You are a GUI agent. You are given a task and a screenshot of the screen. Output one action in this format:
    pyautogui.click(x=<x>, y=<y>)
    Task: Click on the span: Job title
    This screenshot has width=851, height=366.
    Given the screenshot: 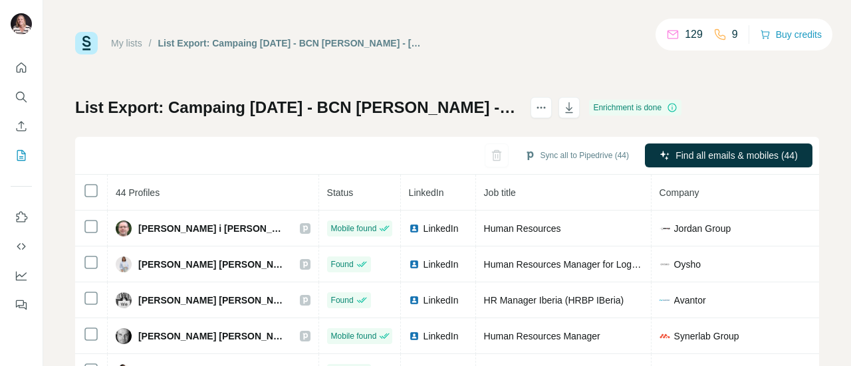 What is the action you would take?
    pyautogui.click(x=500, y=193)
    